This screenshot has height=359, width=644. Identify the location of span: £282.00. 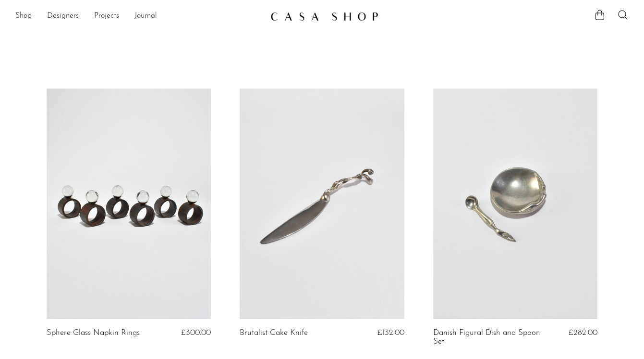
(583, 332).